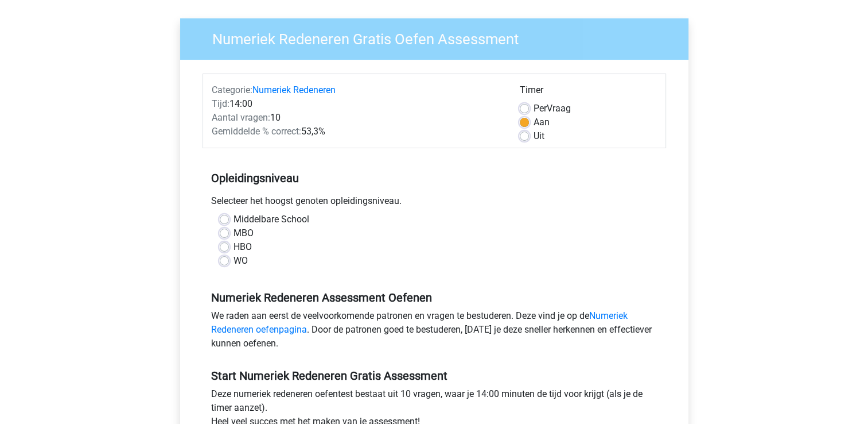 This screenshot has height=424, width=868. I want to click on span: Per, so click(540, 108).